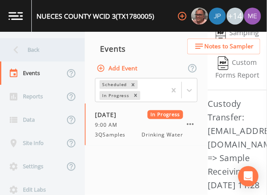 Image resolution: width=267 pixels, height=195 pixels. Describe the element at coordinates (108, 125) in the screenshot. I see `span: 9:00 AM` at that location.